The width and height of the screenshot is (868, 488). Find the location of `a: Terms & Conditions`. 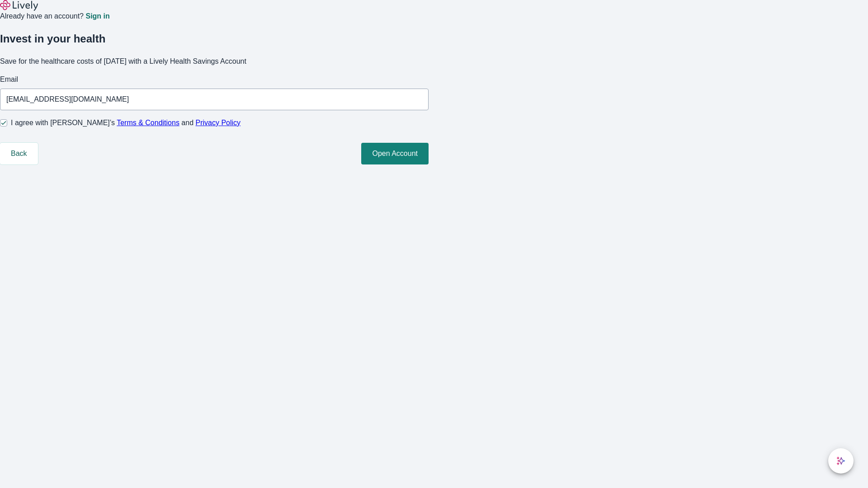

a: Terms & Conditions is located at coordinates (148, 122).